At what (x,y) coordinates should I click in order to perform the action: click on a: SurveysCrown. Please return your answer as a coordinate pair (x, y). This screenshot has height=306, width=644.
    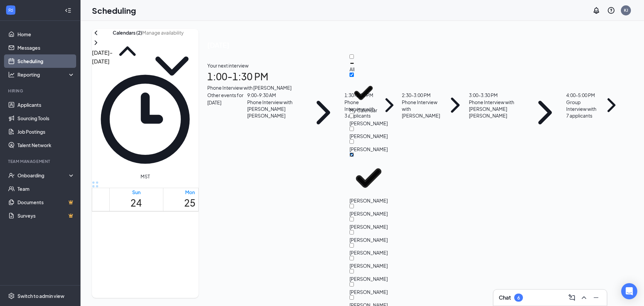
    Looking at the image, I should click on (46, 216).